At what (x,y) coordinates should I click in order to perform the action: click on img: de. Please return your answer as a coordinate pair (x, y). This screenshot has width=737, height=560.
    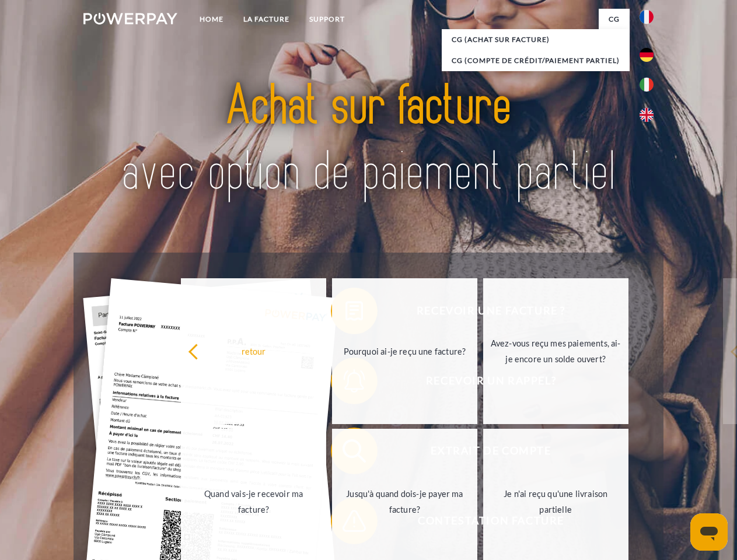
    Looking at the image, I should click on (646, 55).